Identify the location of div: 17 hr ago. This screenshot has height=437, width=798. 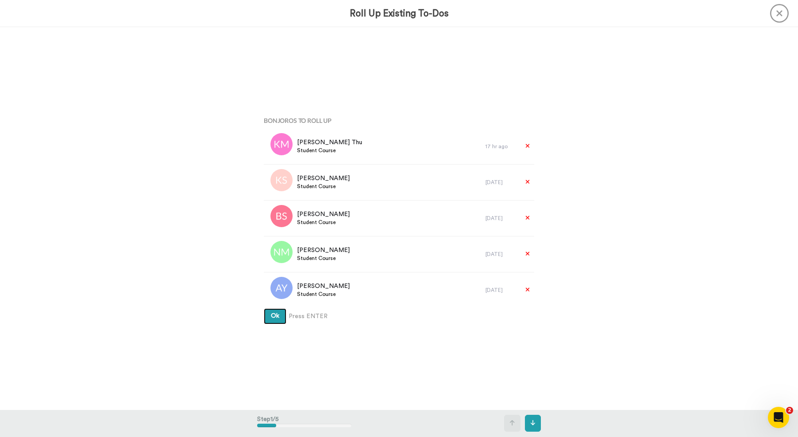
(501, 146).